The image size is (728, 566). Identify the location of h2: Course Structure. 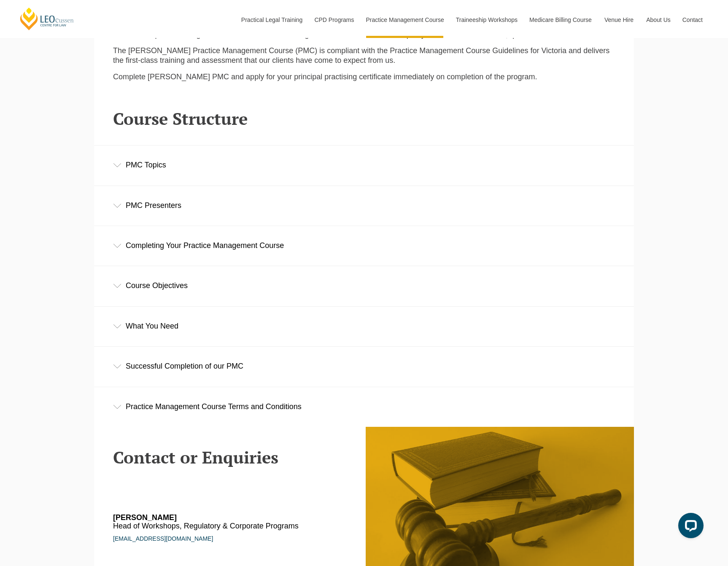
(364, 118).